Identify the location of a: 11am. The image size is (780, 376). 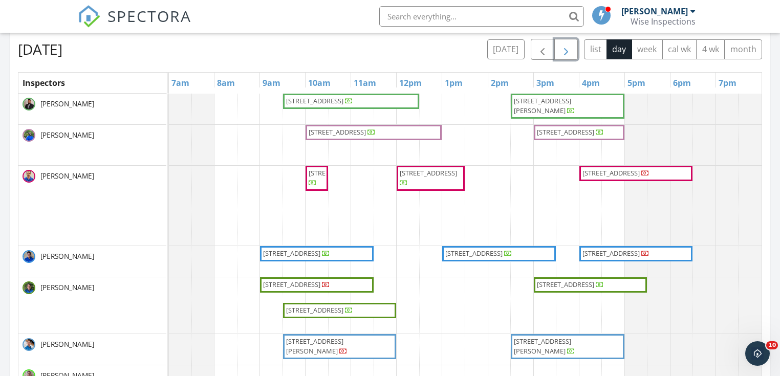
(365, 83).